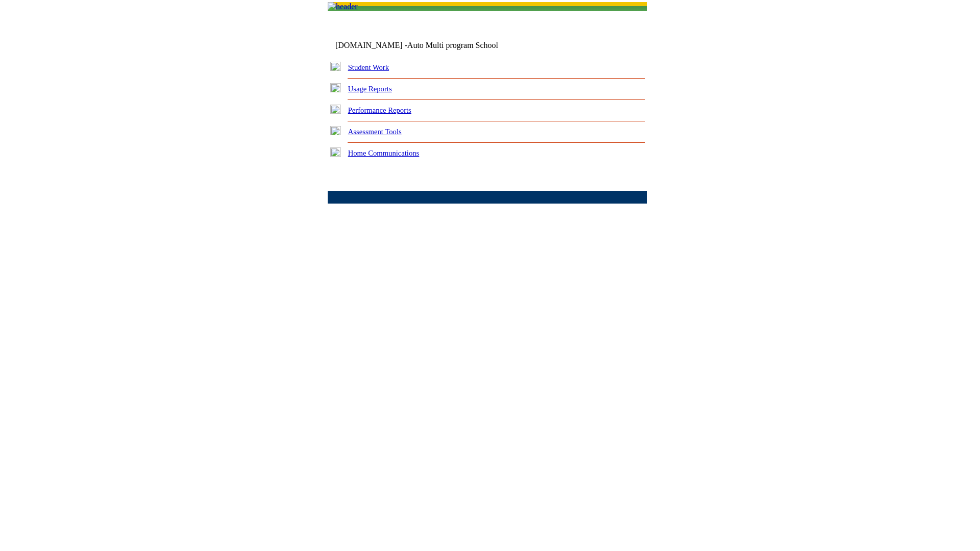  Describe the element at coordinates (368, 67) in the screenshot. I see `a: Student Work` at that location.